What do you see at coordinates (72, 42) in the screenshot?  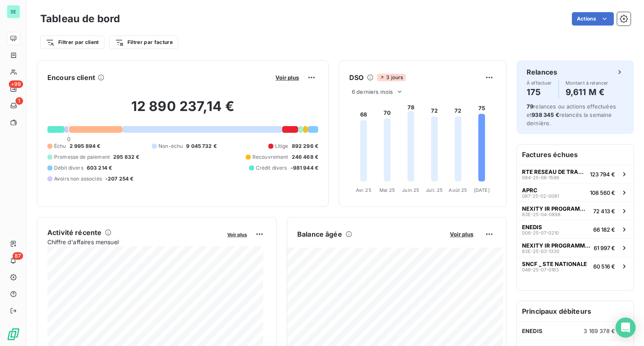 I see `button: Filtrer par client` at bounding box center [72, 42].